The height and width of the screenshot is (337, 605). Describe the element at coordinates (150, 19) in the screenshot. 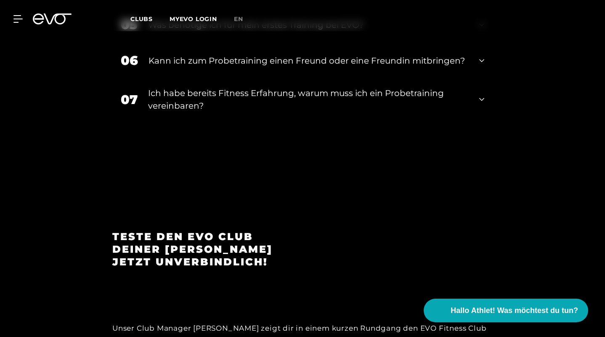

I see `a: Clubs` at that location.